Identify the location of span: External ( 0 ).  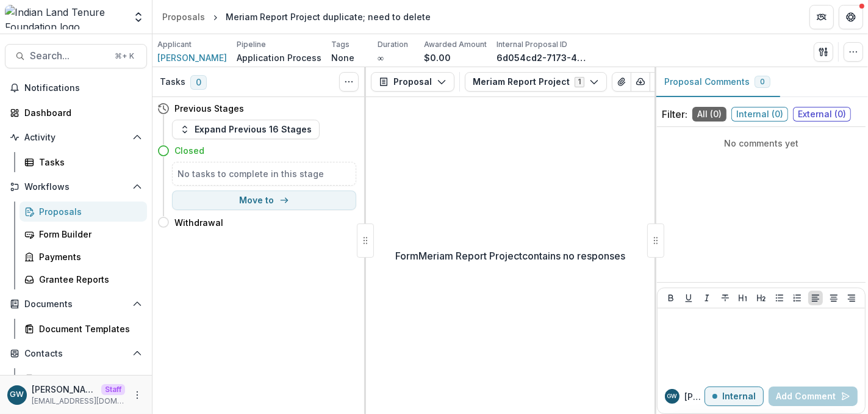
(822, 115).